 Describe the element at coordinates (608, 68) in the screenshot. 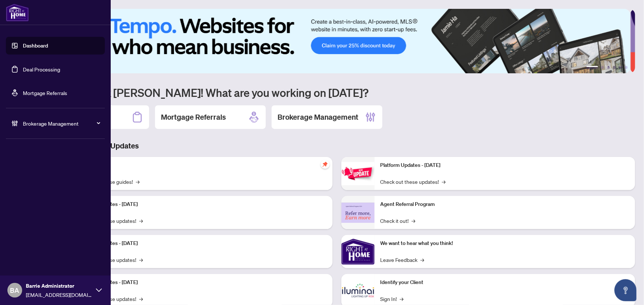

I see `button: 3` at that location.